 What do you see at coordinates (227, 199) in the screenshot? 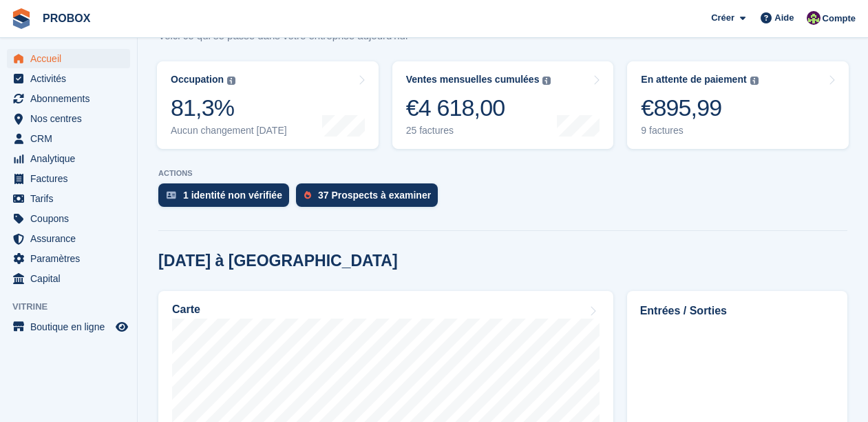
I see `a: 1 identité non vérifiée` at bounding box center [227, 199].